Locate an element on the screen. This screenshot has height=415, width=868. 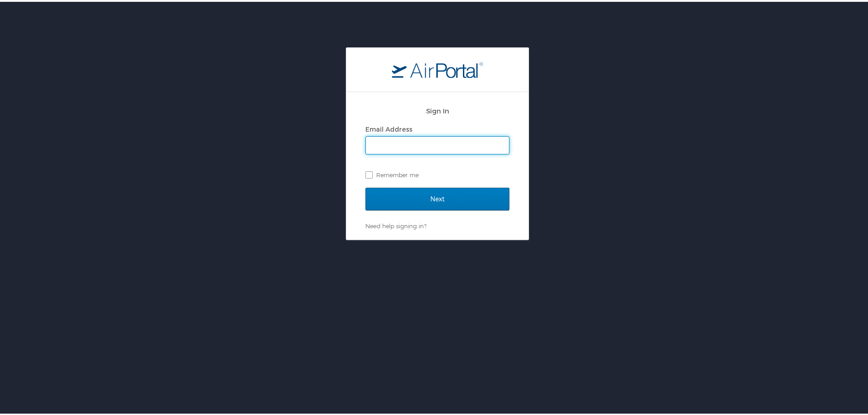
a: Need help signing in? is located at coordinates (396, 224).